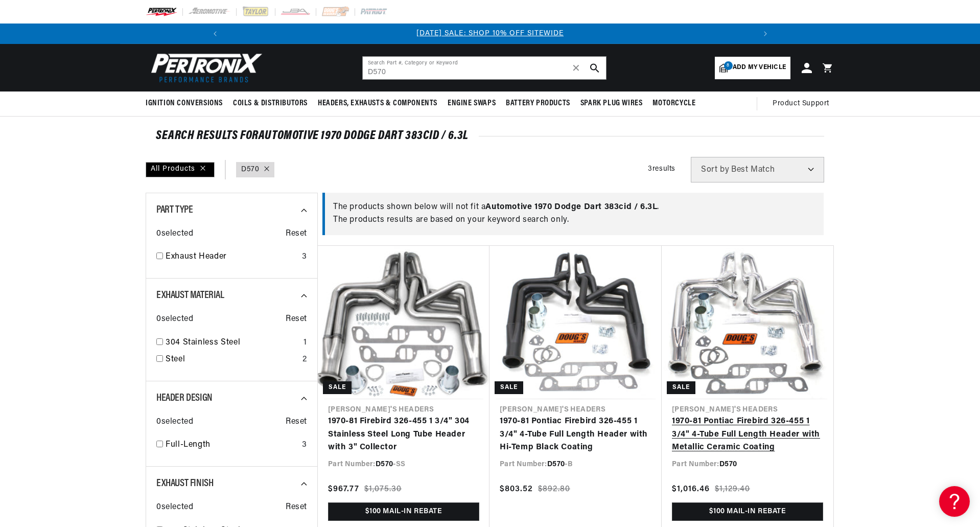 This screenshot has height=527, width=980. I want to click on summary: Headers, Exhausts & Components, so click(378, 103).